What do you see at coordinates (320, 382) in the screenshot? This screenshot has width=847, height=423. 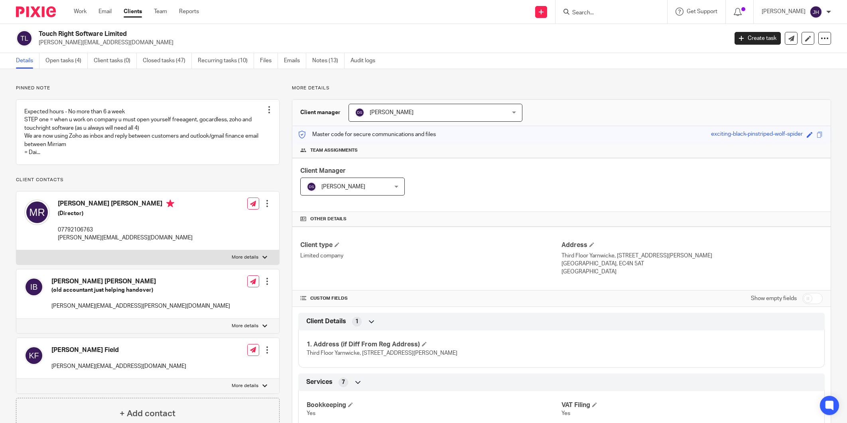 I see `span: Services` at bounding box center [320, 382].